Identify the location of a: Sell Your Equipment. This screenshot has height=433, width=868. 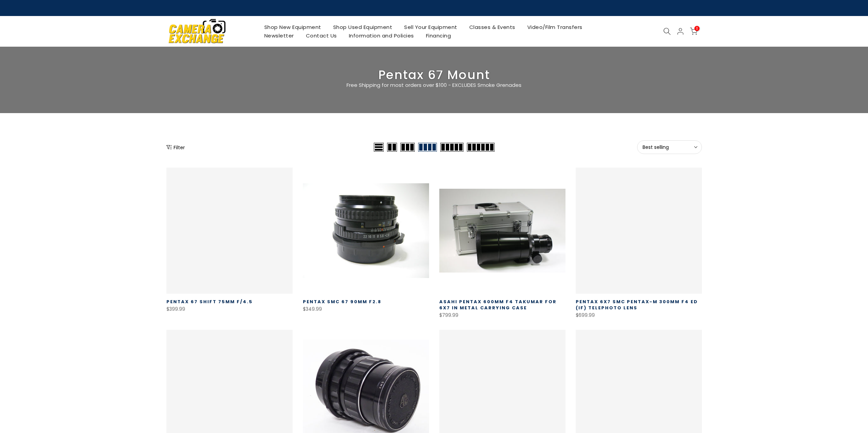
(431, 27).